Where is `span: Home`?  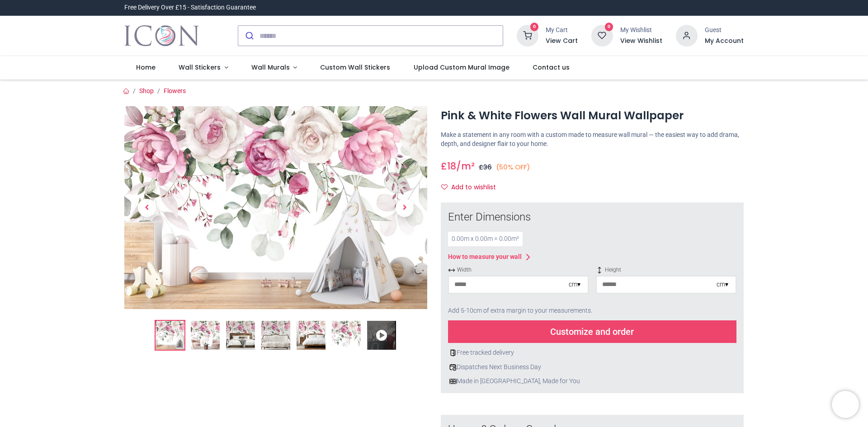
span: Home is located at coordinates (146, 67).